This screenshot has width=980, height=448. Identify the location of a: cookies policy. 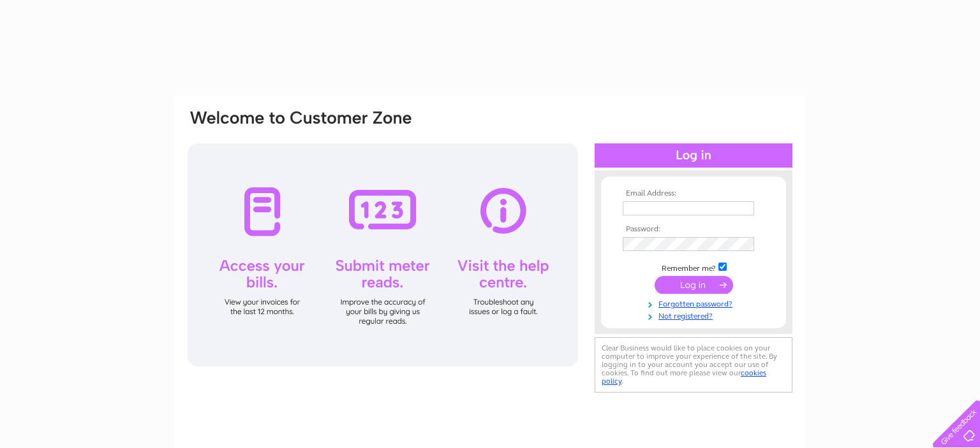
(684, 376).